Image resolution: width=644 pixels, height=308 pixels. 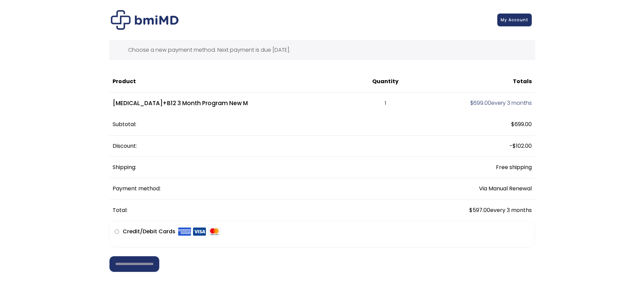 What do you see at coordinates (474, 168) in the screenshot?
I see `td: Free shipping` at bounding box center [474, 168].